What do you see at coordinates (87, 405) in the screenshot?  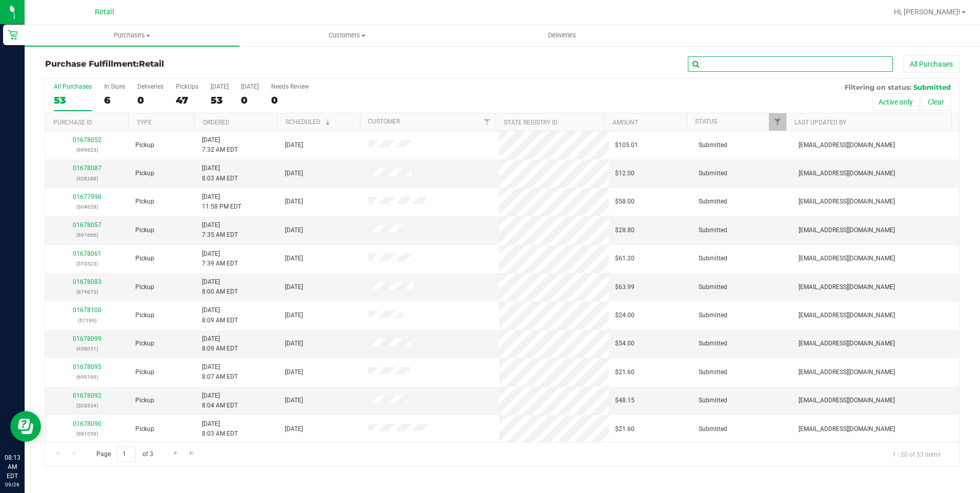 I see `p: (303534)` at bounding box center [87, 405].